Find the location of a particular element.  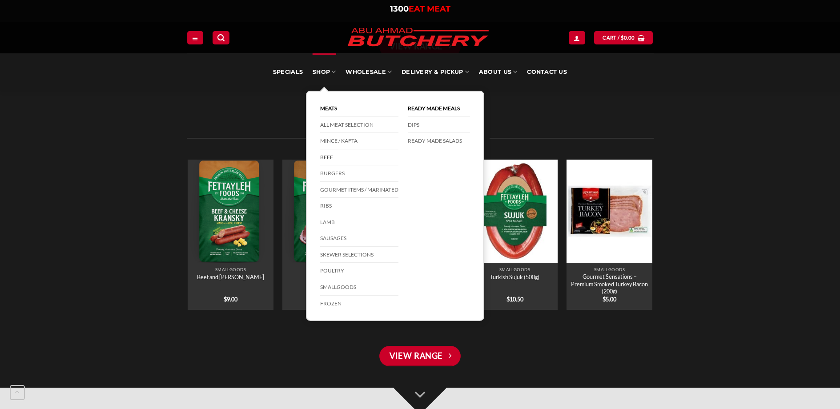

a: SHOP is located at coordinates (324, 72).